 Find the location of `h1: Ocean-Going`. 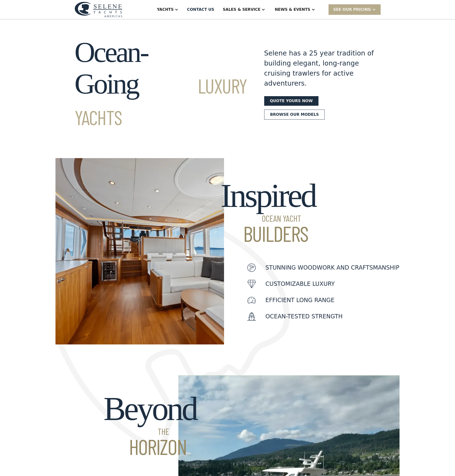

h1: Ocean-Going is located at coordinates (161, 84).